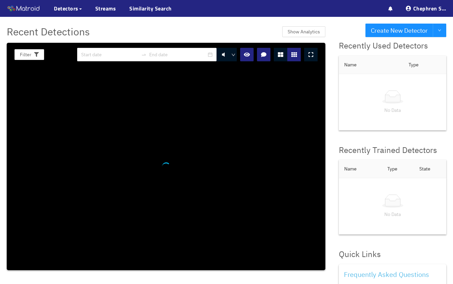 The height and width of the screenshot is (284, 453). I want to click on span: swap-right, so click(144, 55).